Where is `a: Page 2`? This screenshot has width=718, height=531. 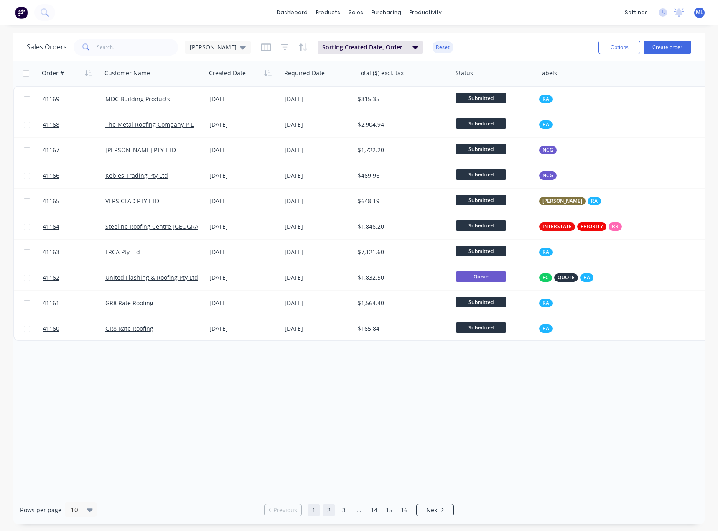 a: Page 2 is located at coordinates (329, 510).